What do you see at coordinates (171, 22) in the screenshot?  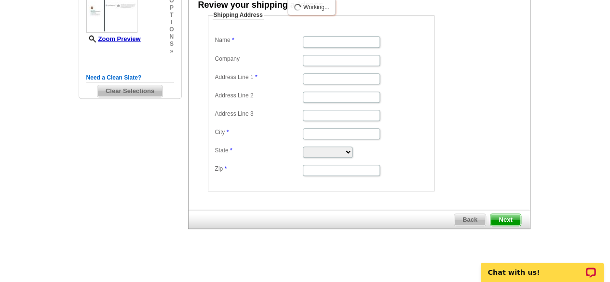 I see `span: i` at bounding box center [171, 22].